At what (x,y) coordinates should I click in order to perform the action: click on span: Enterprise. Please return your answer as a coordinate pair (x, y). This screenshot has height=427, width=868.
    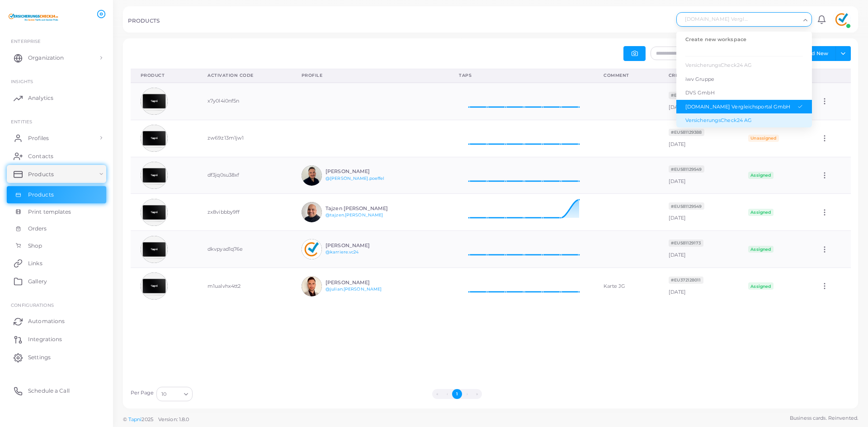
    Looking at the image, I should click on (26, 41).